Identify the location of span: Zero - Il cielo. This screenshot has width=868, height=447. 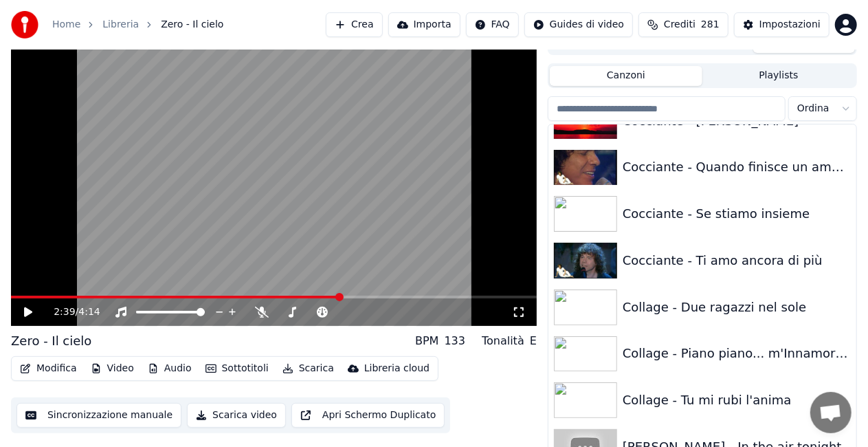
(192, 25).